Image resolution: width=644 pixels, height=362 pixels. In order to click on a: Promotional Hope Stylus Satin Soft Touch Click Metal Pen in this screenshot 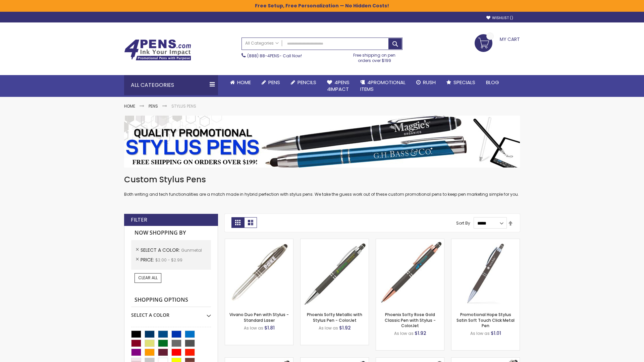, I will do `click(485, 320)`.